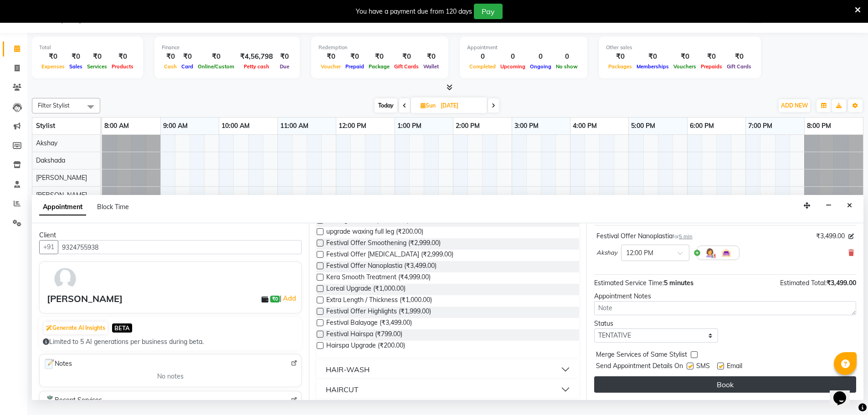 Image resolution: width=868 pixels, height=415 pixels. What do you see at coordinates (683, 236) in the screenshot?
I see `small: for` at bounding box center [683, 236].